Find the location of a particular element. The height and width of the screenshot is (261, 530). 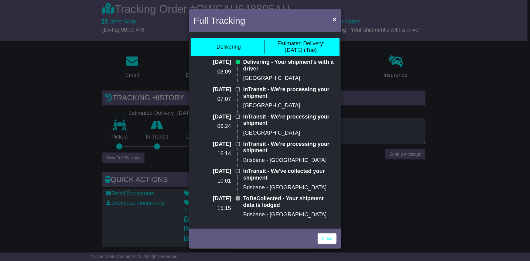

p: ToBeCollected - Your shipment data is lodged is located at coordinates (290, 202).